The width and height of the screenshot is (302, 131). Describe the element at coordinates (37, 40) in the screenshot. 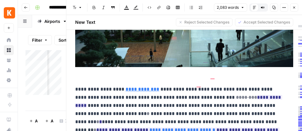

I see `span: Filter` at that location.